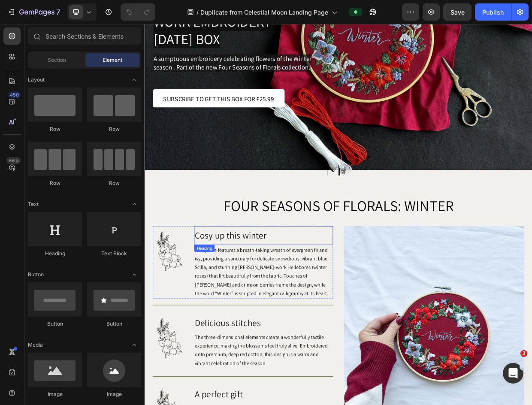  I want to click on button: Publish, so click(493, 12).